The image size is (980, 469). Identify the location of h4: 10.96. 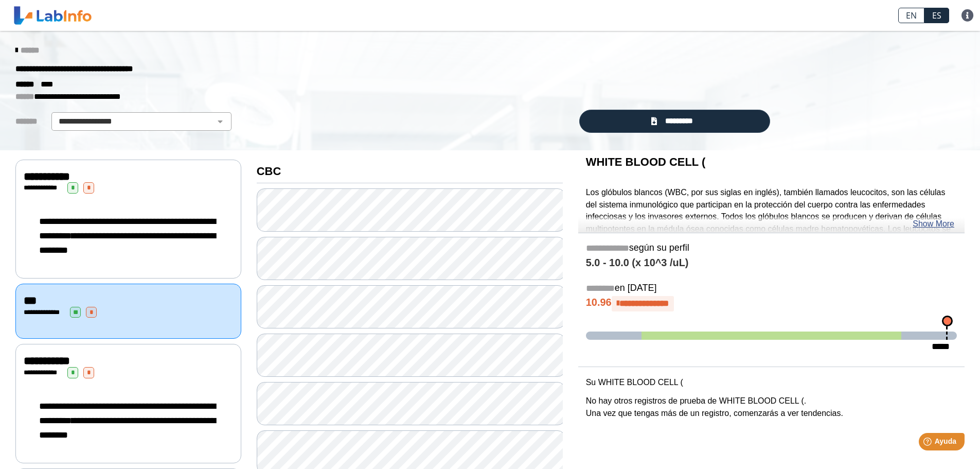
(771, 304).